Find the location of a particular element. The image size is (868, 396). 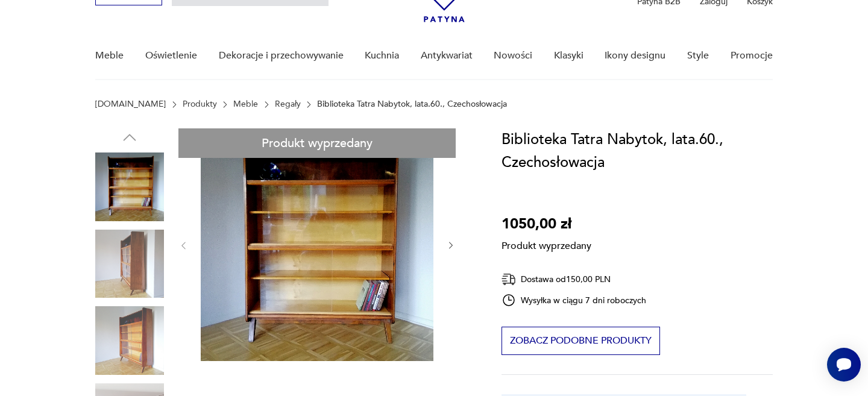

a: Antykwariat is located at coordinates (447, 55).